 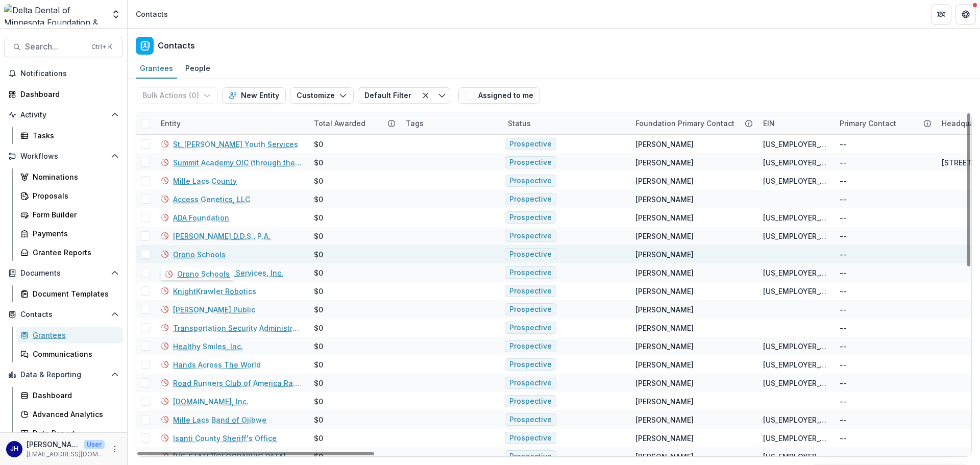 I want to click on div: Ctrl + K, so click(x=101, y=47).